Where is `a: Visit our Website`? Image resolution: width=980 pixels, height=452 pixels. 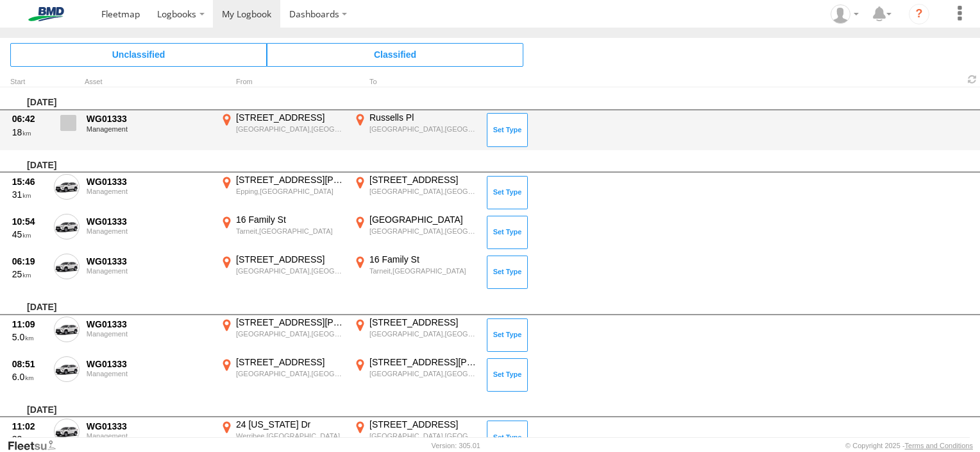 a: Visit our Website is located at coordinates (37, 445).